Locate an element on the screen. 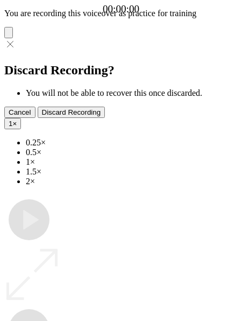 This screenshot has height=321, width=242. button: Discard Recording is located at coordinates (72, 112).